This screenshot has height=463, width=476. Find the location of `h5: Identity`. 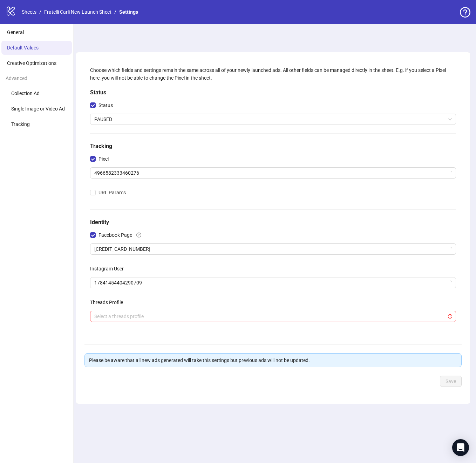

h5: Identity is located at coordinates (273, 222).